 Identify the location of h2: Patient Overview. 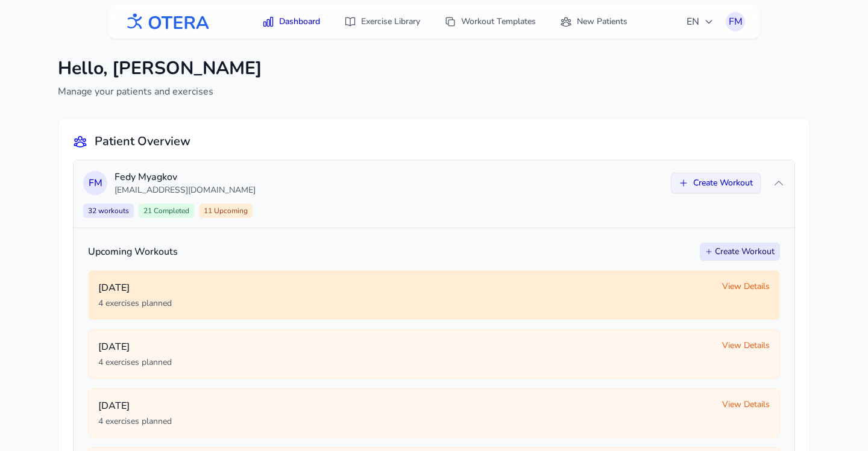
(143, 142).